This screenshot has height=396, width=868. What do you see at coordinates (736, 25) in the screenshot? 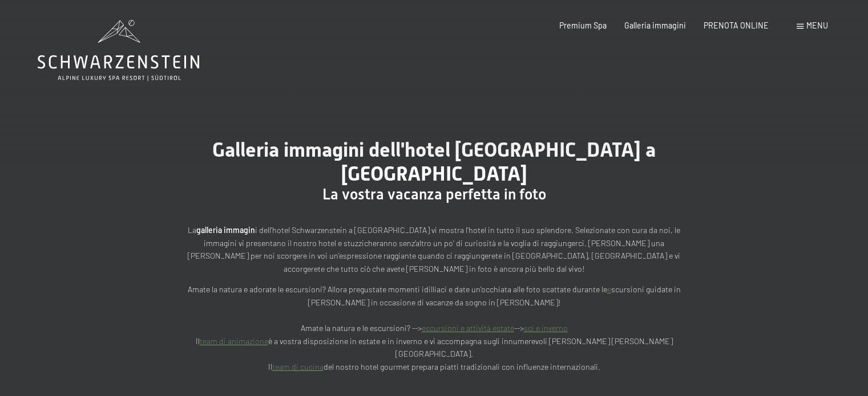
I see `a: PRENOTA ONLINE` at bounding box center [736, 25].